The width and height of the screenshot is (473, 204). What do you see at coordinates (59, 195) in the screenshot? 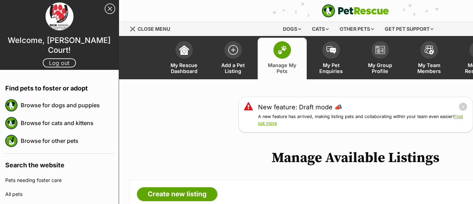
I see `a: All pets` at bounding box center [59, 195].